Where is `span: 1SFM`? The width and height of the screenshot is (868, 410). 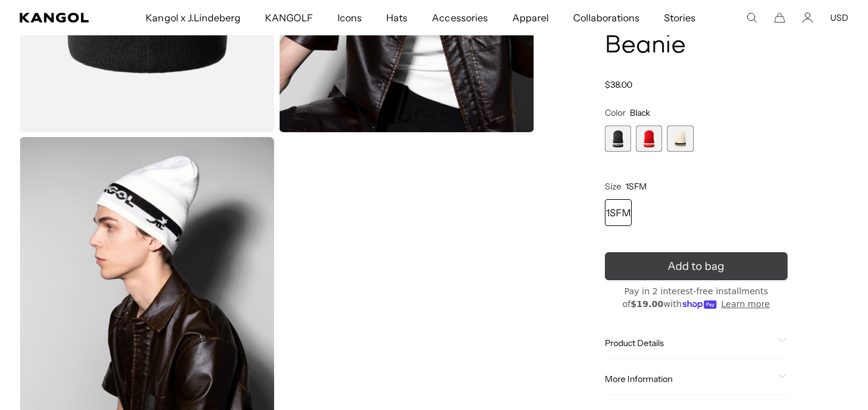
span: 1SFM is located at coordinates (636, 187).